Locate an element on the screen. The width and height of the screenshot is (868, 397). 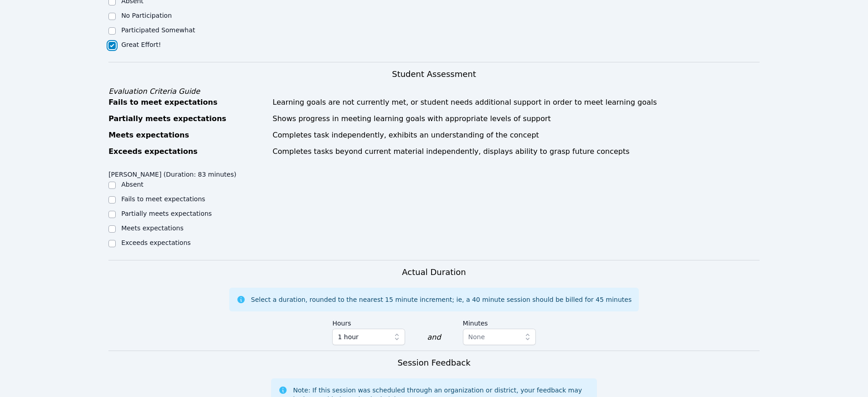
div: Learning goals are not currently met, or student needs additional support in order to meet learni... is located at coordinates (516, 102).